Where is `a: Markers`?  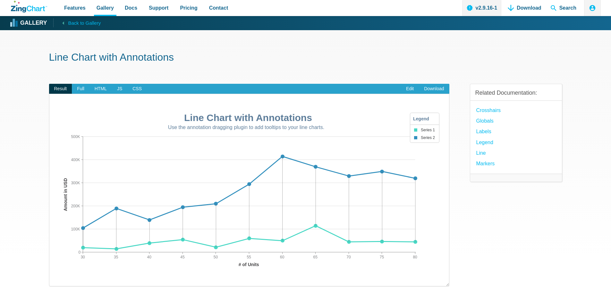 a: Markers is located at coordinates (485, 163).